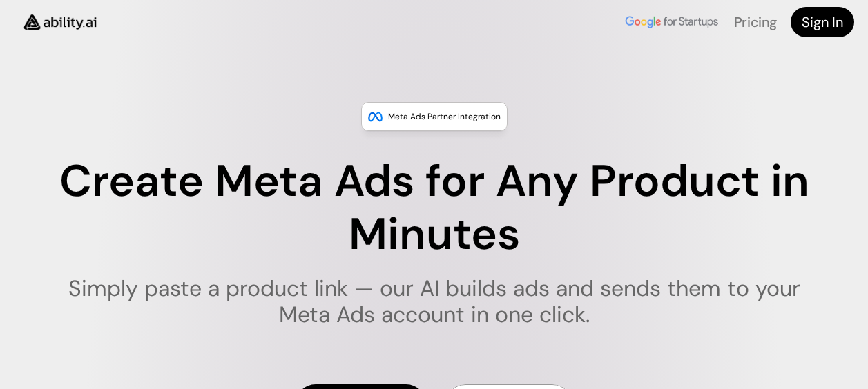 The image size is (868, 389). Describe the element at coordinates (444, 116) in the screenshot. I see `p: Meta Ads Partner Integration` at that location.